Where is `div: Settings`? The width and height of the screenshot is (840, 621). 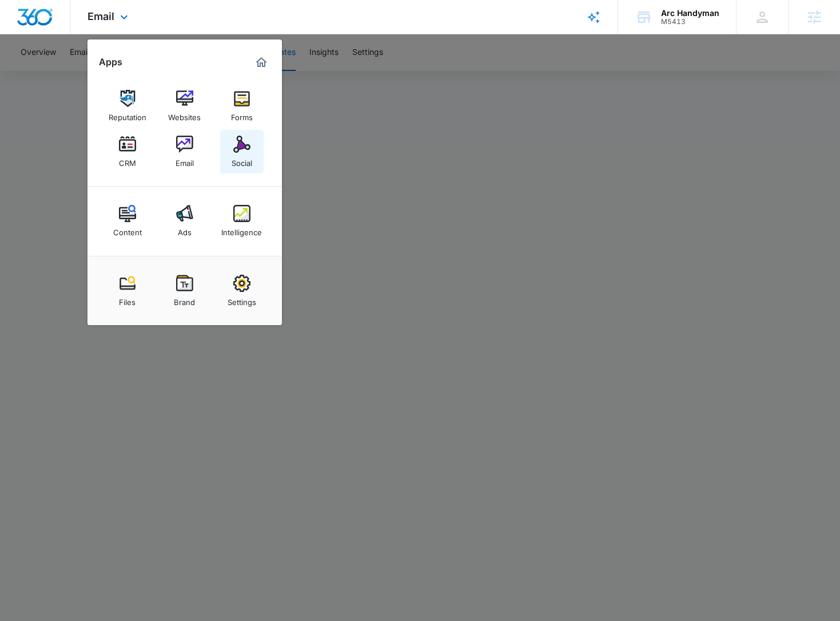 div: Settings is located at coordinates (242, 299).